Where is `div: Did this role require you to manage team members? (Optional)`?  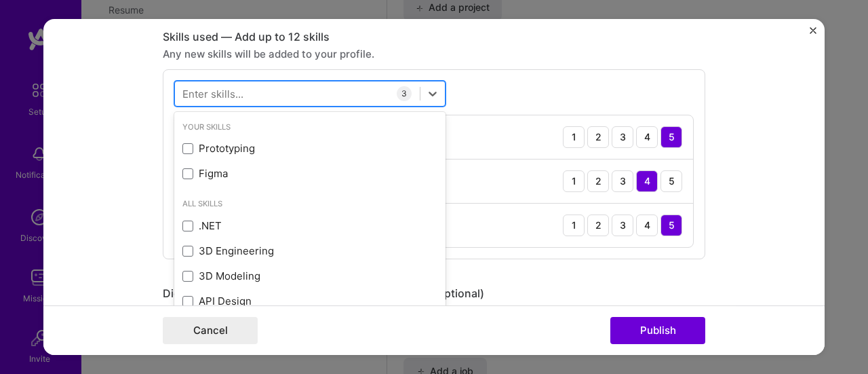
div: Did this role require you to manage team members? (Optional) is located at coordinates (434, 293).